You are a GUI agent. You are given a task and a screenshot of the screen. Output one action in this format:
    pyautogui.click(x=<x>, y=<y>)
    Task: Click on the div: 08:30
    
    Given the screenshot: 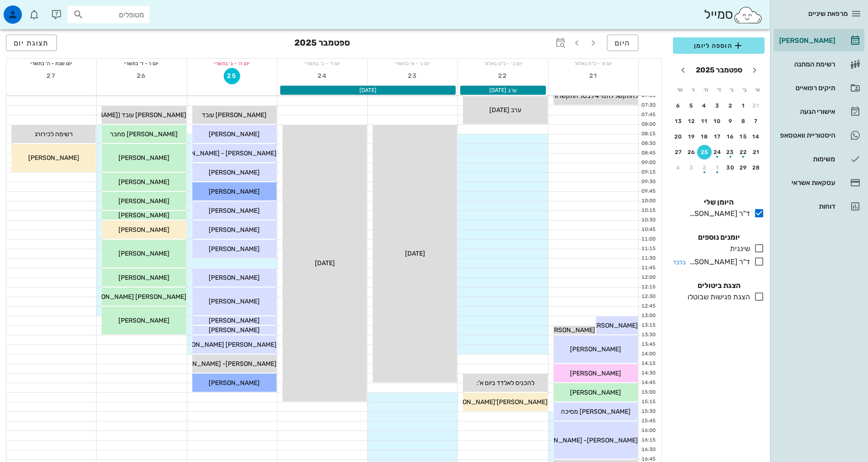 What is the action you would take?
    pyautogui.click(x=648, y=144)
    